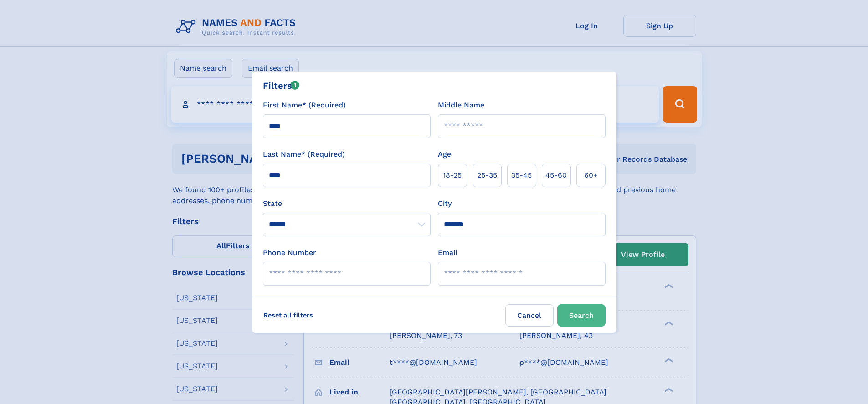  Describe the element at coordinates (288, 316) in the screenshot. I see `label: Reset all filters` at that location.